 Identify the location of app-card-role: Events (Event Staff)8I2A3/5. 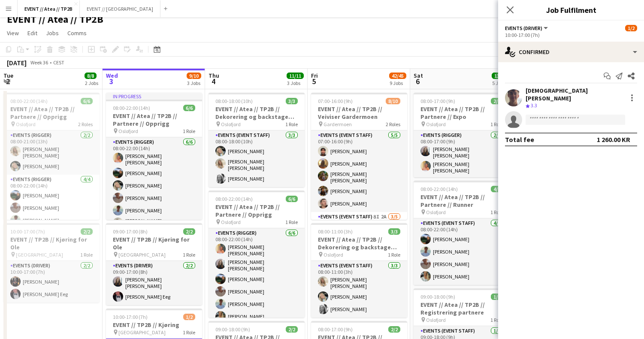
(359, 253).